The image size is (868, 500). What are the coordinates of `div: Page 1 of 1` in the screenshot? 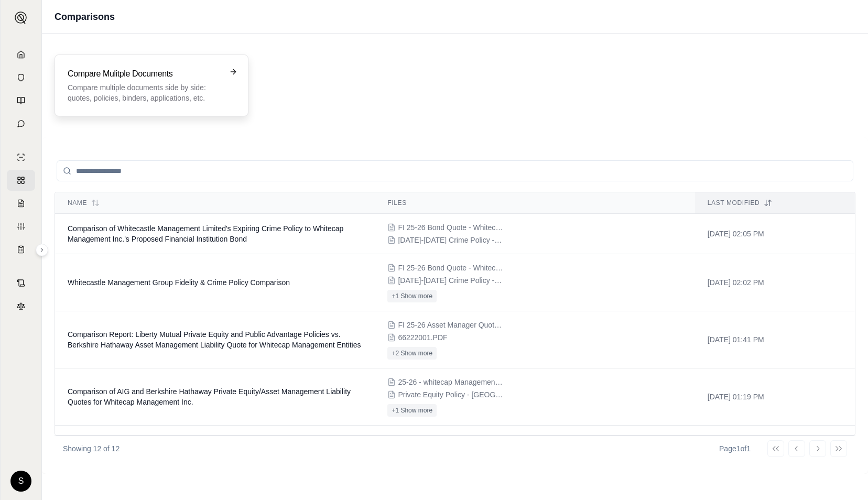 It's located at (735, 449).